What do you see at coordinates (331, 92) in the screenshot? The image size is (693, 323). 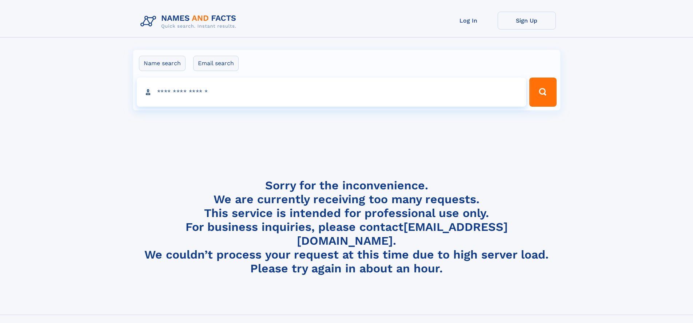 I see `input: search input` at bounding box center [331, 92].